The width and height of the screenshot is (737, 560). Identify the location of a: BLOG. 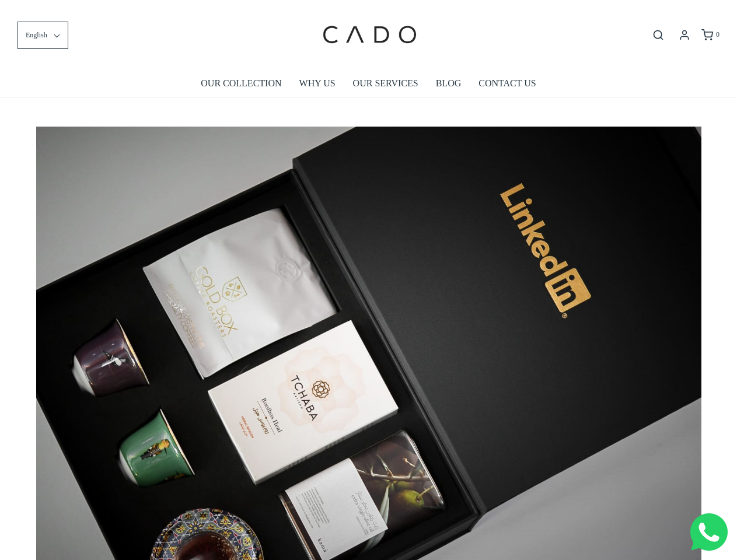
(449, 84).